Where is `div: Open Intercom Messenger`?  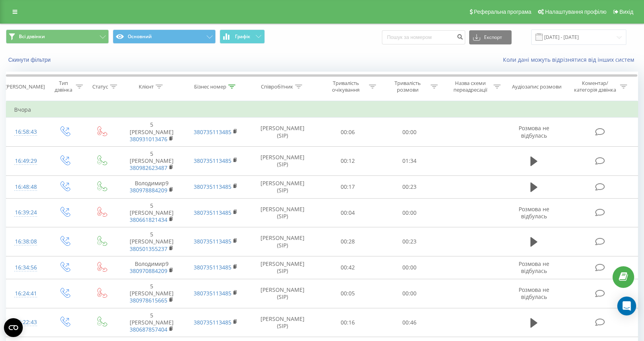
div: Open Intercom Messenger is located at coordinates (627, 307).